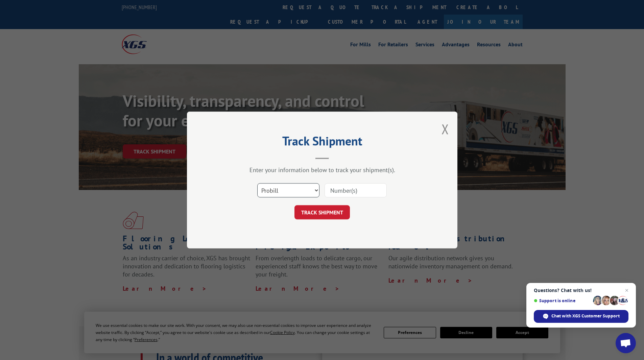 The width and height of the screenshot is (644, 360). Describe the element at coordinates (627, 290) in the screenshot. I see `span: Close chat` at that location.